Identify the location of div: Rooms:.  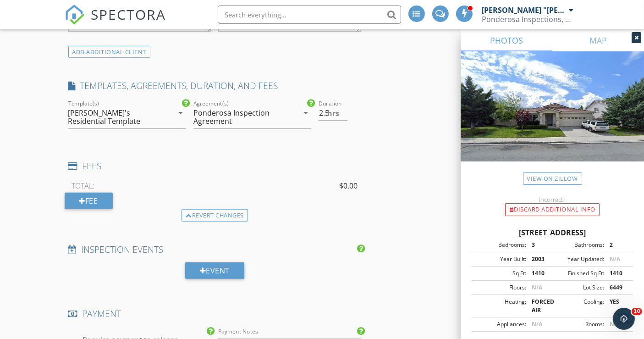
(578, 324).